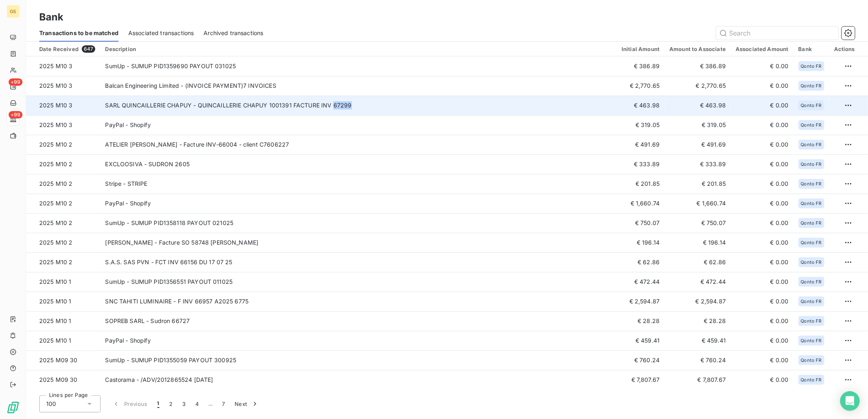 This screenshot has height=419, width=868. I want to click on button: 1, so click(158, 403).